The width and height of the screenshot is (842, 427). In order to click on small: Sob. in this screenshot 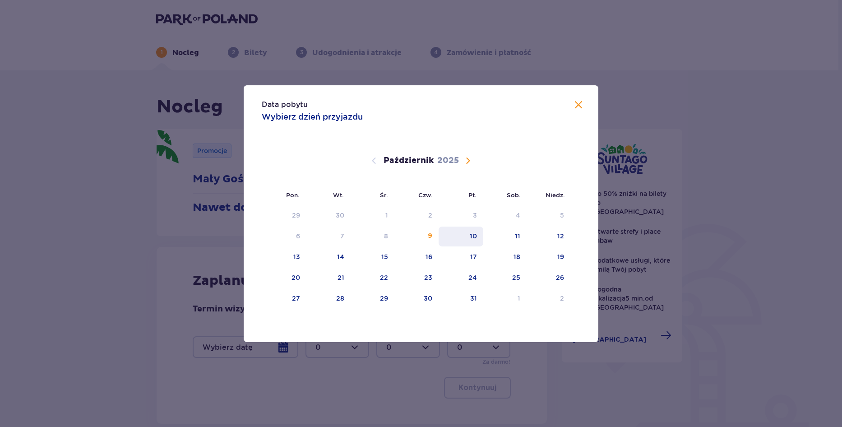, I will do `click(513, 195)`.